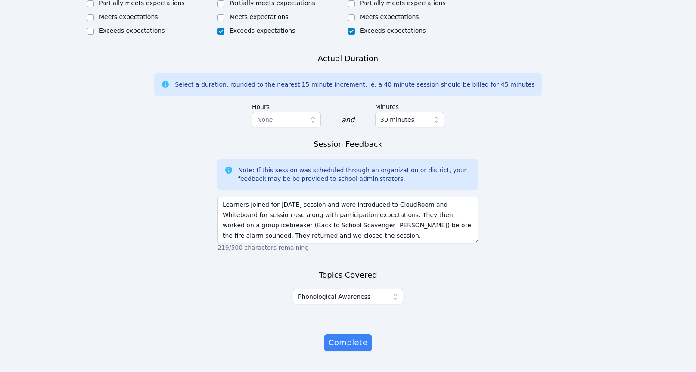 The image size is (696, 372). What do you see at coordinates (410, 120) in the screenshot?
I see `button: 30 minutes` at bounding box center [410, 120].